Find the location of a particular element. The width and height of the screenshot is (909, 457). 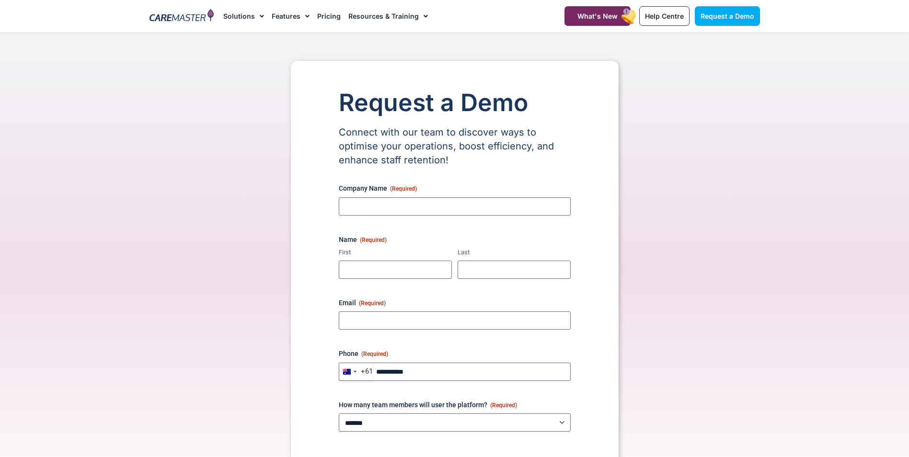

p: Connect with our team to discover ways to optimise your operations, boost efficiency, and enhance... is located at coordinates (455, 146).